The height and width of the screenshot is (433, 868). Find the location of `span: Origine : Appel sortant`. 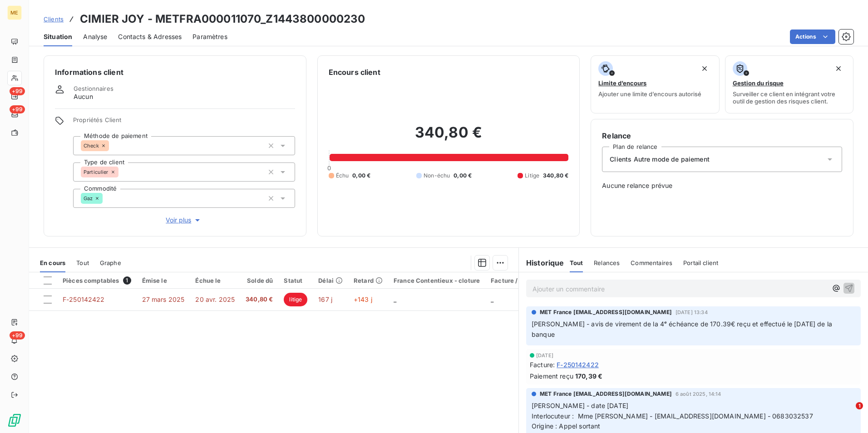

span: Origine : Appel sortant is located at coordinates (566, 426).